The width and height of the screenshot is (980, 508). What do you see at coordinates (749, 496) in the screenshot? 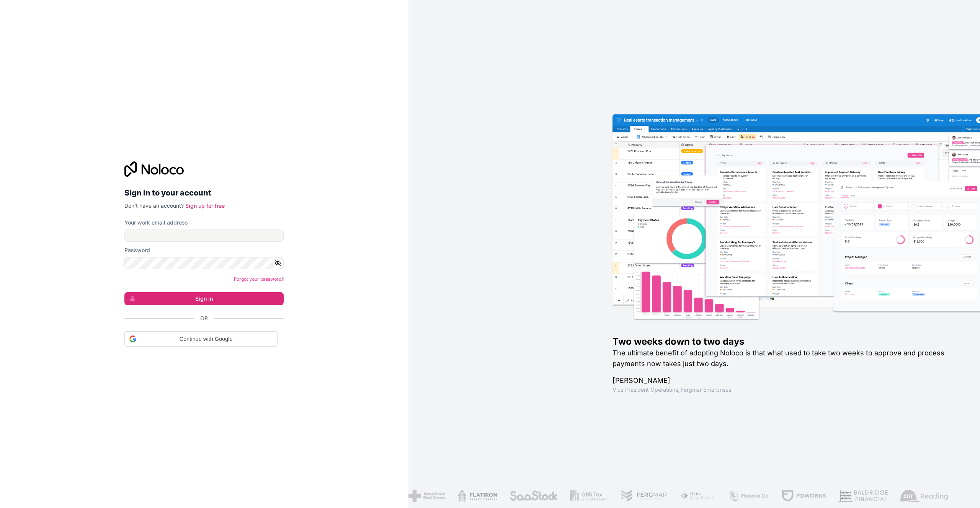
I see `img: /assets/phoenix-BREaitsQ.png` at bounding box center [749, 496].